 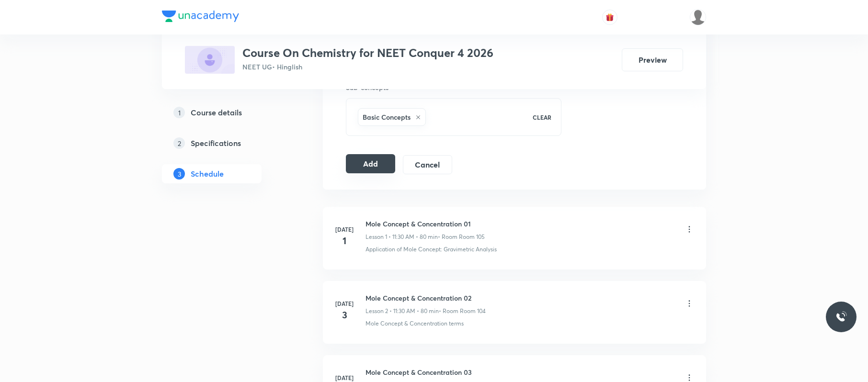 What do you see at coordinates (461, 237) in the screenshot?
I see `p: • Room Room 105` at bounding box center [461, 237].